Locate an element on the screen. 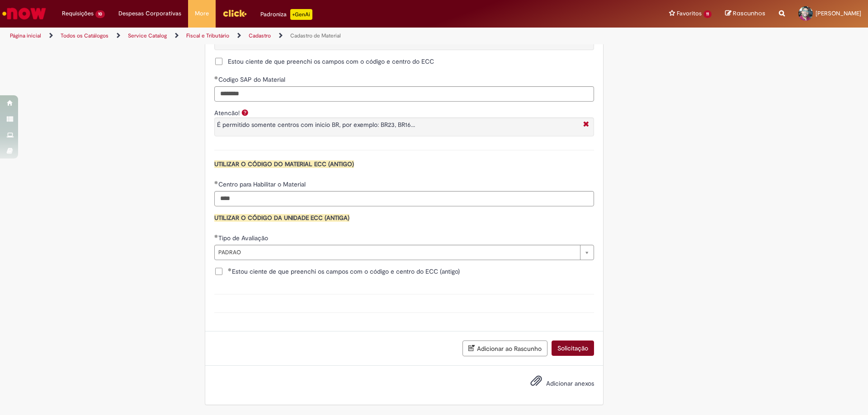  label: Atencão! is located at coordinates (227, 113).